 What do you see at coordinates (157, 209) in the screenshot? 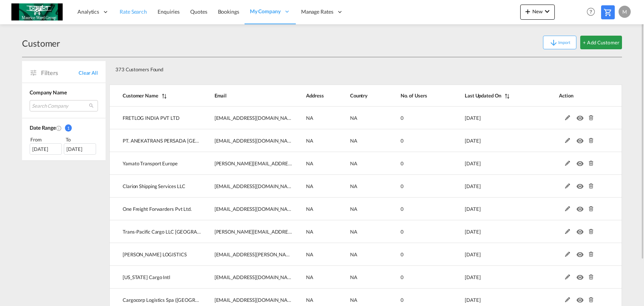
I see `span: One Freight Forwarders Pvt Ltd.` at bounding box center [157, 209].